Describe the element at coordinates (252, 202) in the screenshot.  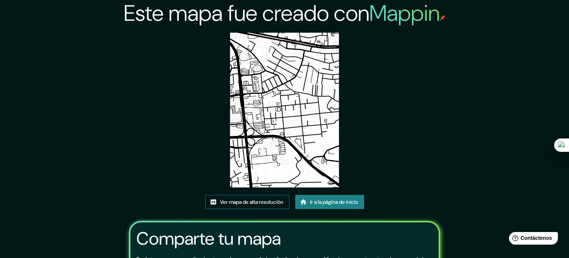
I see `font: Ver mapa de alta resolución` at that location.